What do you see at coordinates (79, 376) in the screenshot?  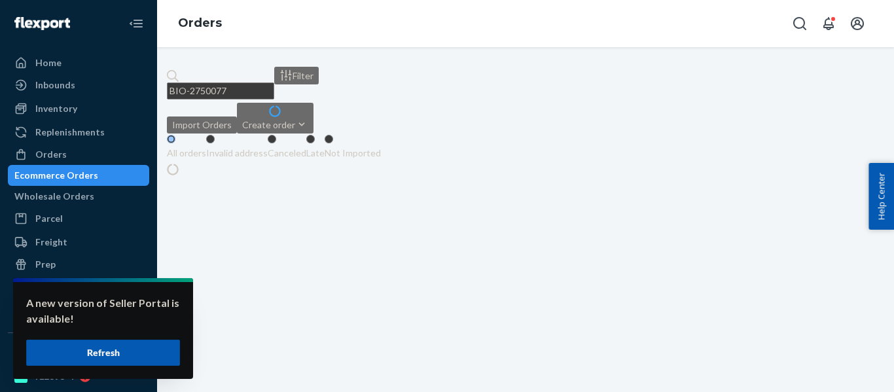 I see `a: f12898-4` at bounding box center [79, 376].